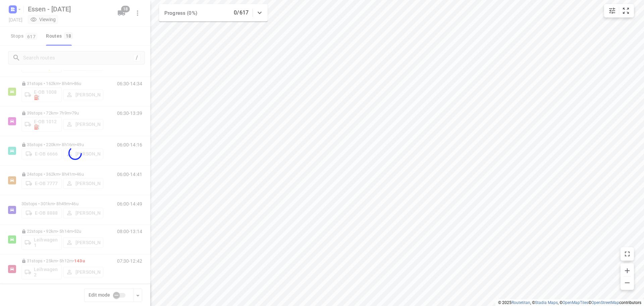 Image resolution: width=644 pixels, height=306 pixels. Describe the element at coordinates (612, 11) in the screenshot. I see `button: Map settings` at that location.